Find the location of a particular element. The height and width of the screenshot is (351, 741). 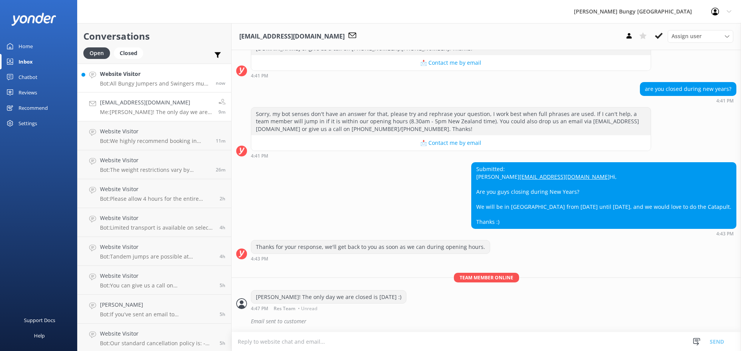

p: Bot: Please allow 4 hours for the entire Nevis Bungy experience, including return travel and acti... is located at coordinates (157, 199).